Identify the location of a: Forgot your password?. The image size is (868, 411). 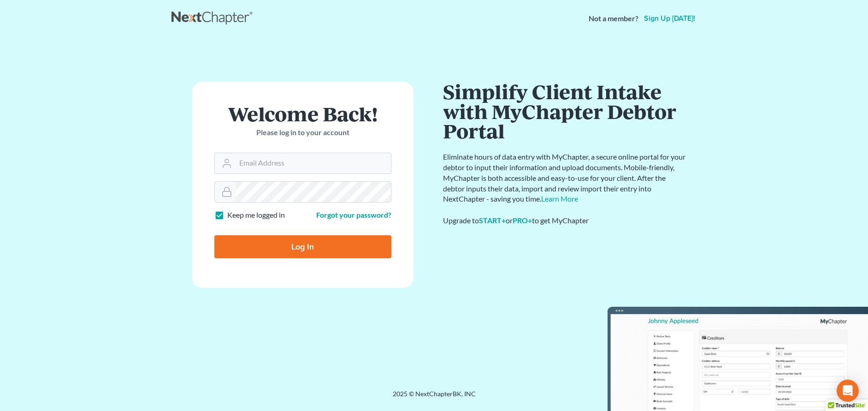
(354, 214).